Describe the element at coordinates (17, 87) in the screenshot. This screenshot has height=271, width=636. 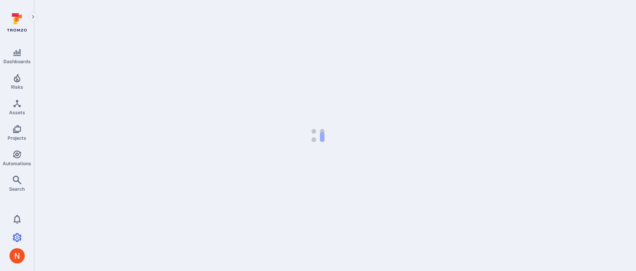
I see `span: Risks` at that location.